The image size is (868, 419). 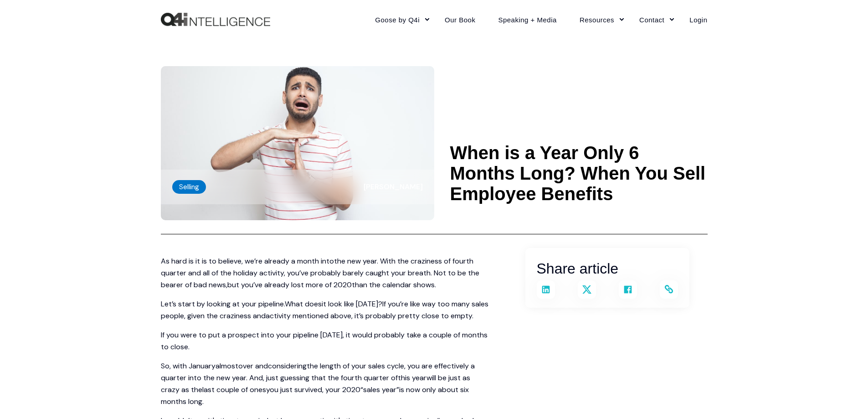 What do you see at coordinates (385, 366) in the screenshot?
I see `span: the length of your sales cycle, you are effective` at bounding box center [385, 366].